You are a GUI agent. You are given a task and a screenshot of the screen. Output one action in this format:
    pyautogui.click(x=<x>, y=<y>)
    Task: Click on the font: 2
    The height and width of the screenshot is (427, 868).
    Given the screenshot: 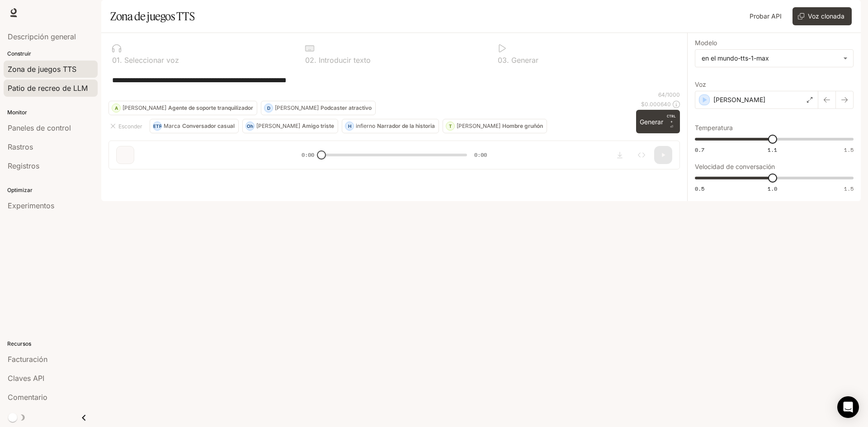 What is the action you would take?
    pyautogui.click(x=312, y=60)
    